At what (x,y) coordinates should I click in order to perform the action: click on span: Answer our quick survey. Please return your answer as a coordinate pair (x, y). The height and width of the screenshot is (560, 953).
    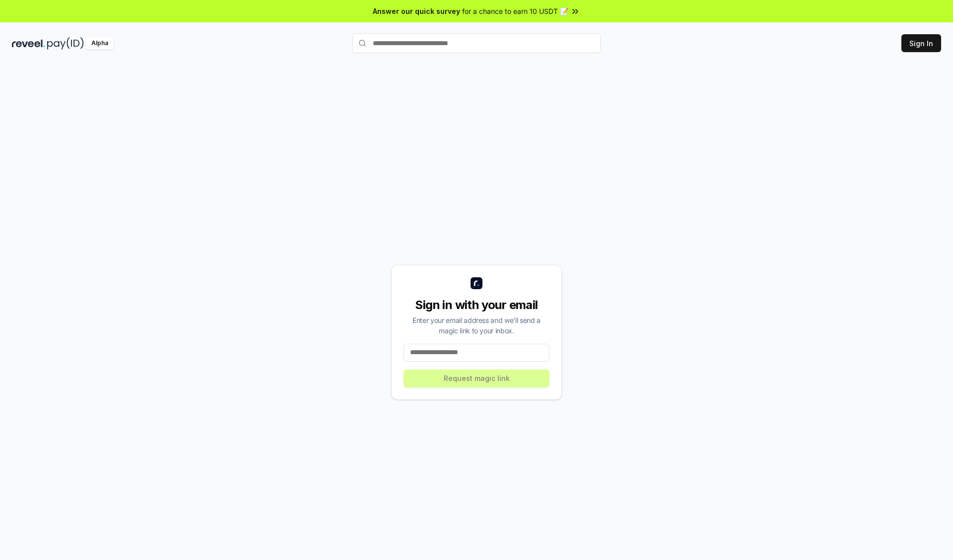
    Looking at the image, I should click on (417, 11).